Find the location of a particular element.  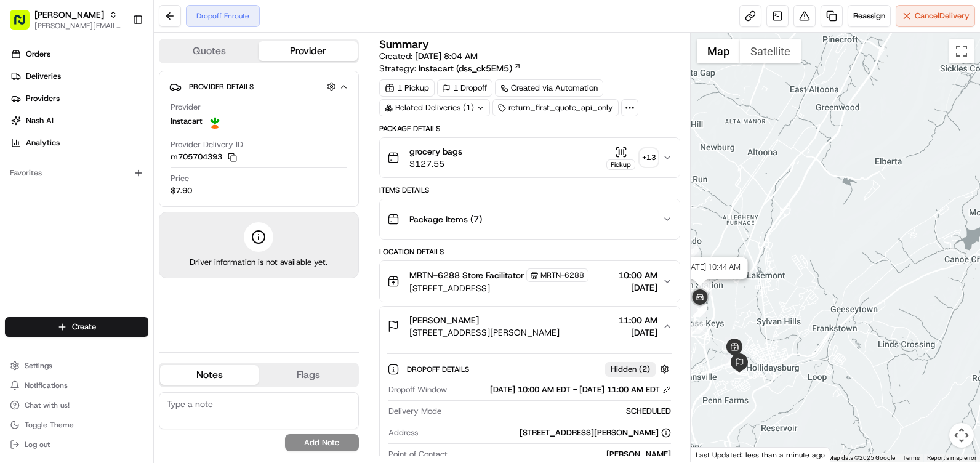

div: We're available if you need us! is located at coordinates (98, 135).